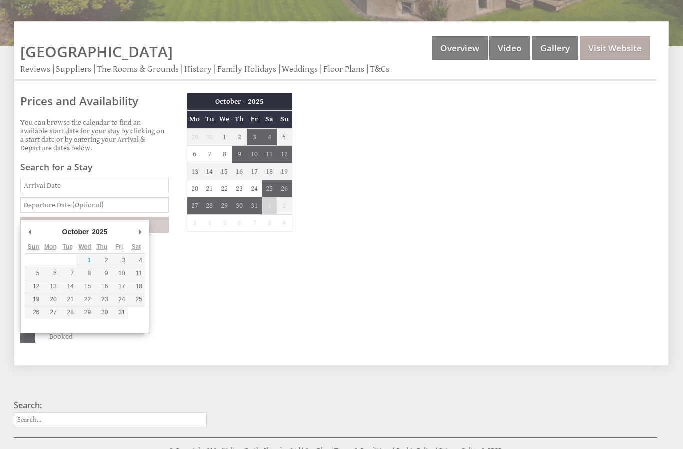  Describe the element at coordinates (36, 69) in the screenshot. I see `a: Reviews` at that location.